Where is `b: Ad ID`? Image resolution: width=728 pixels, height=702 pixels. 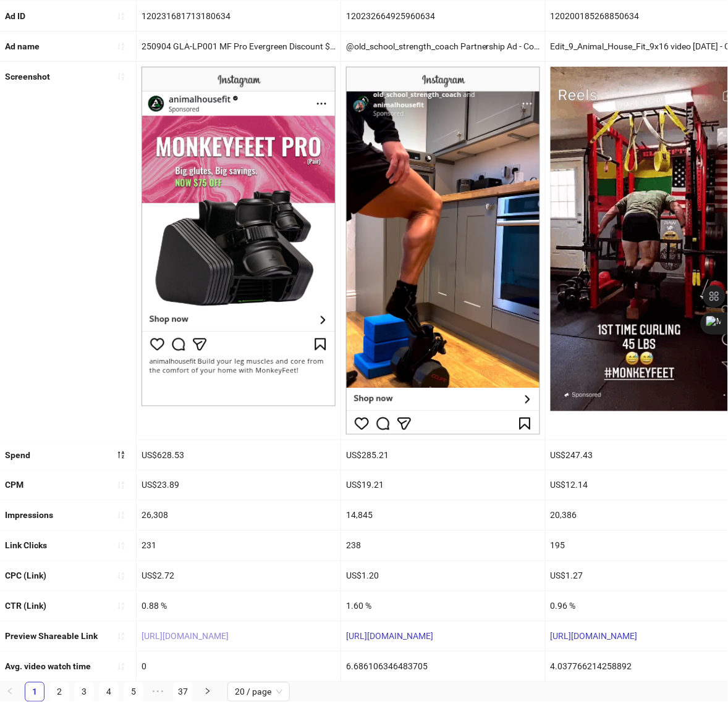 b: Ad ID is located at coordinates (15, 16).